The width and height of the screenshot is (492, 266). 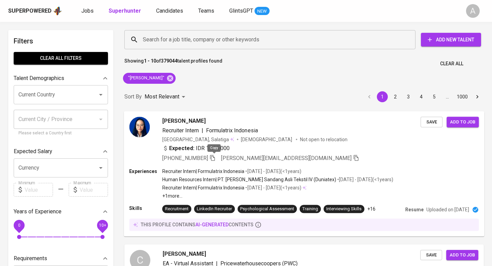 I want to click on div: Recruitment, so click(x=177, y=209).